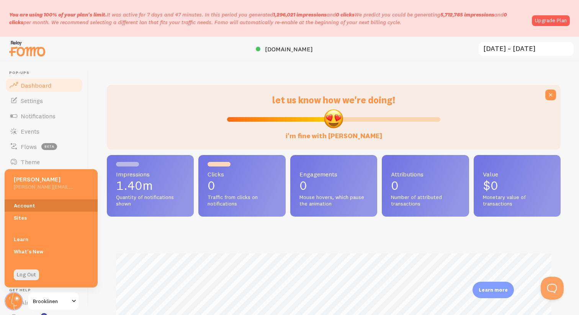  What do you see at coordinates (268, 18) in the screenshot?
I see `p: It was active for 7 days and 47 minutes. In this period you generated We predict you could be gen...` at bounding box center [268, 18].